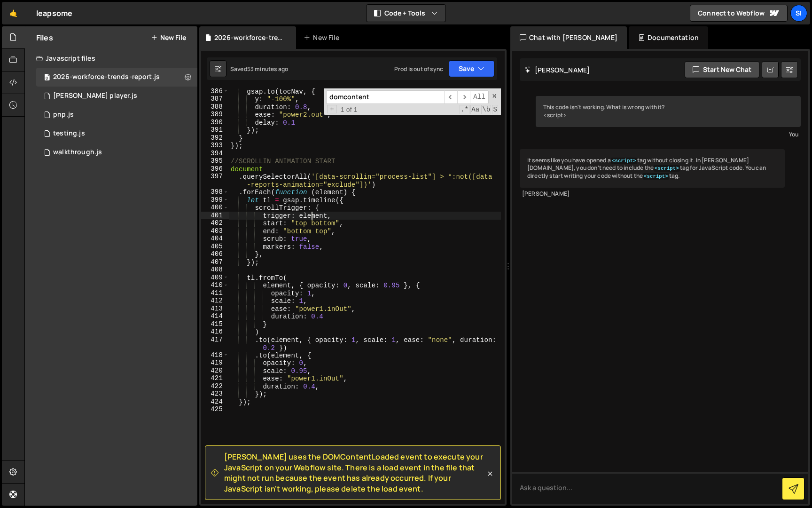 This screenshot has height=508, width=812. What do you see at coordinates (215, 180) in the screenshot?
I see `div: 397` at bounding box center [215, 180].